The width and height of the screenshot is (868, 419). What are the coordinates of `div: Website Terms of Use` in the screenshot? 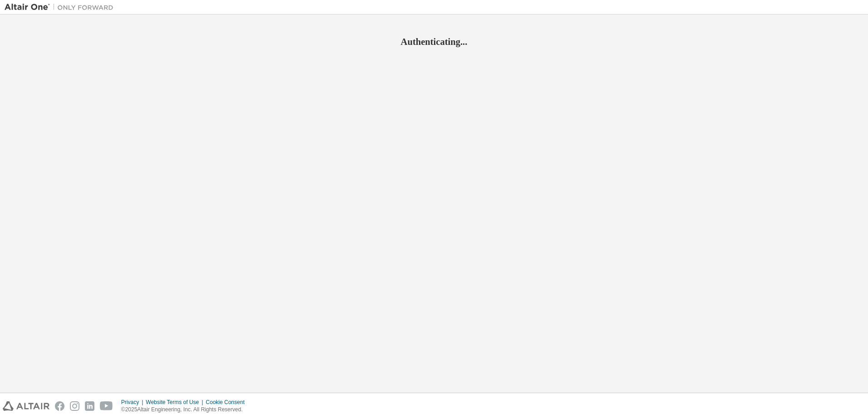 It's located at (176, 402).